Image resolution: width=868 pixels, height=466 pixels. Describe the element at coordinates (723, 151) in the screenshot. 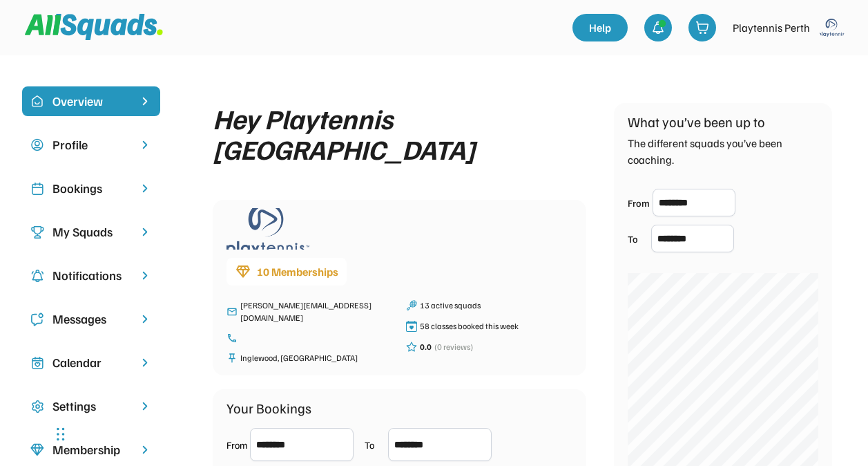

I see `div: The different squads you’ve been coaching.` at that location.